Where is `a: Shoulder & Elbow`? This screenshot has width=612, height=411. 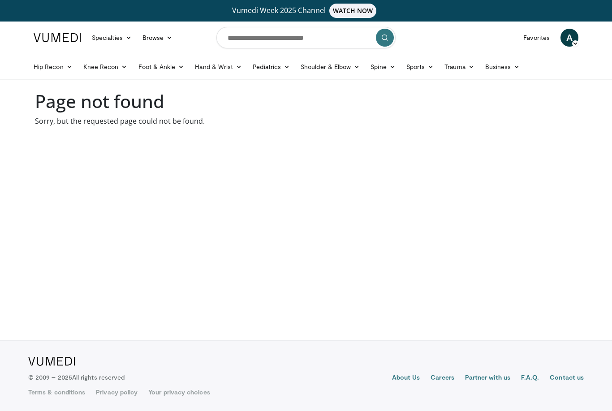
a: Shoulder & Elbow is located at coordinates (330, 67).